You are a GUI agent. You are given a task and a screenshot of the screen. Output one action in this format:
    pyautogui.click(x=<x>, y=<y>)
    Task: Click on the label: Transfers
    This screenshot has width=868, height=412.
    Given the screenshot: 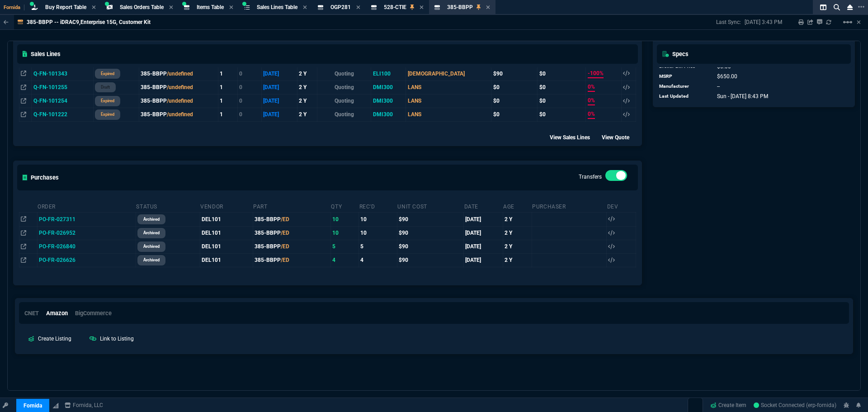 What is the action you would take?
    pyautogui.click(x=590, y=176)
    